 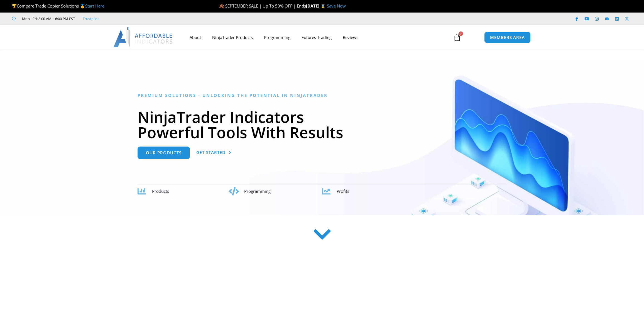 I want to click on span: Mon - Fri: 8:00 AM – 6:00 PM EST, so click(x=48, y=19).